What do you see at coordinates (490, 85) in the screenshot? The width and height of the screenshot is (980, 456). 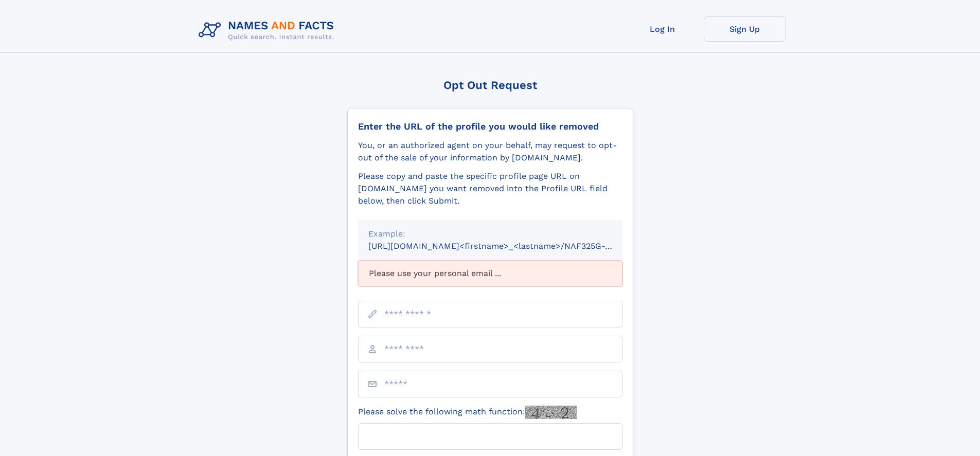 I see `div: Opt Out Request` at bounding box center [490, 85].